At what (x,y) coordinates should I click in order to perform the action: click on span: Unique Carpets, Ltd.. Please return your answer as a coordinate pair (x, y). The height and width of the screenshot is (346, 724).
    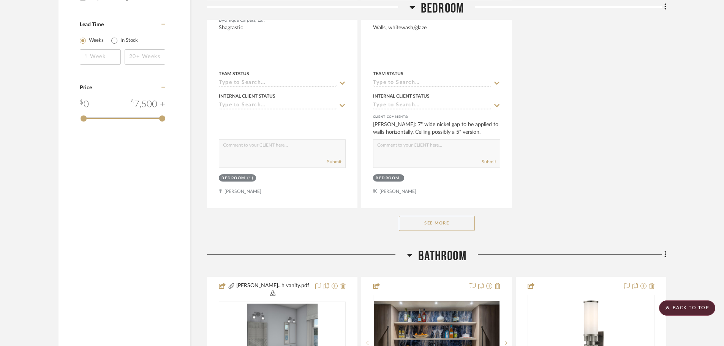
    Looking at the image, I should click on (244, 20).